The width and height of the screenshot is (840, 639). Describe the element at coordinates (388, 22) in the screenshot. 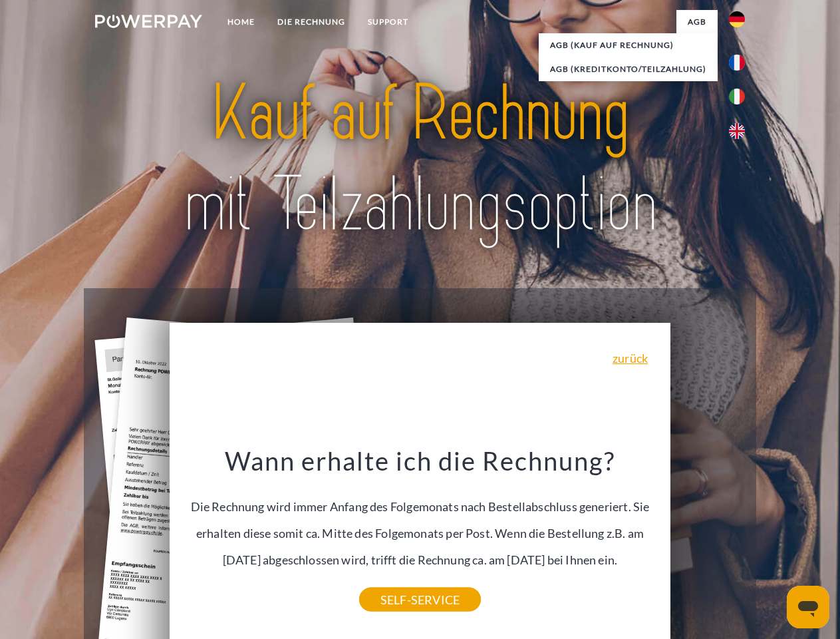

I see `a: SUPPORT` at that location.